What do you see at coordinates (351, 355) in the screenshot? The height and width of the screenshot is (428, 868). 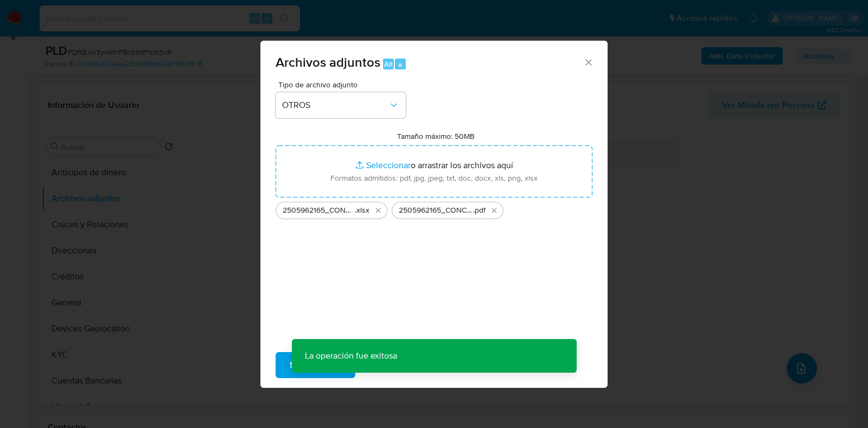 I see `p: La operación fue exitosa` at bounding box center [351, 355].